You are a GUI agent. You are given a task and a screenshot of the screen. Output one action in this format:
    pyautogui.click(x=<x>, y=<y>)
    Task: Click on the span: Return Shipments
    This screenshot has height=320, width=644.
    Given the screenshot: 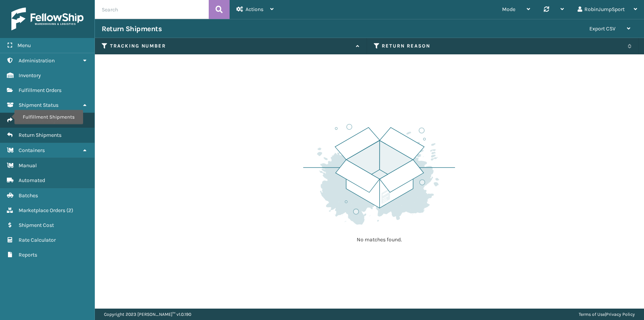 What is the action you would take?
    pyautogui.click(x=40, y=135)
    